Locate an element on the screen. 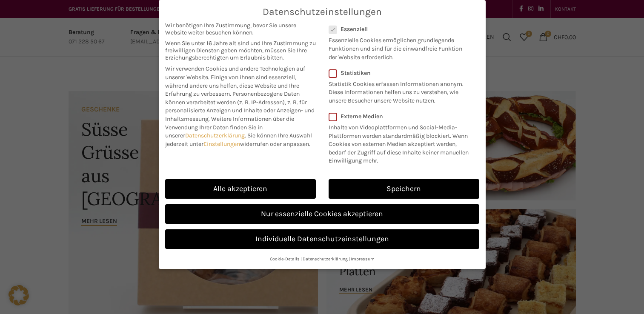 The height and width of the screenshot is (314, 644). label: Externe Medien is located at coordinates (401, 116).